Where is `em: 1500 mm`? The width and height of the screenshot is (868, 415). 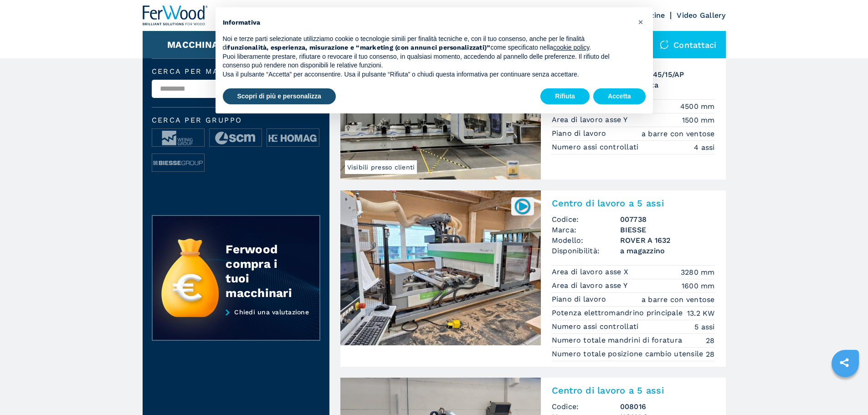
em: 1500 mm is located at coordinates (699, 120).